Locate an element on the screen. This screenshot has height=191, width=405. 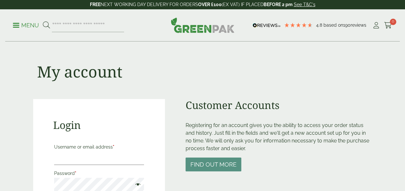
p: Menu is located at coordinates (26, 25).